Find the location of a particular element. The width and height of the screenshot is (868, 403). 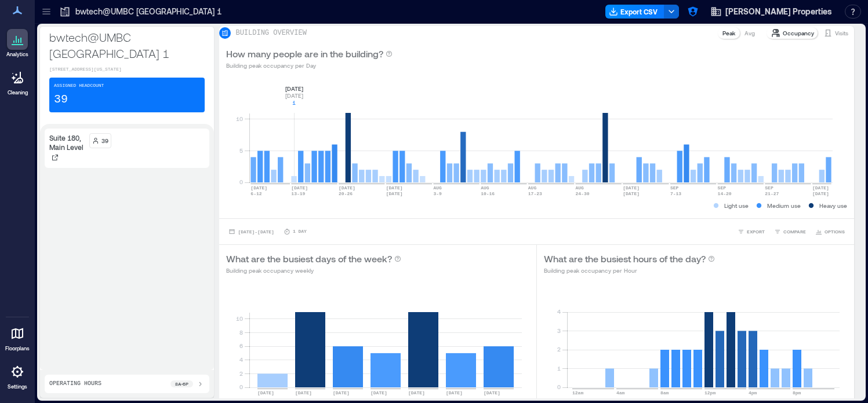

tspan: 3 is located at coordinates (558, 331).